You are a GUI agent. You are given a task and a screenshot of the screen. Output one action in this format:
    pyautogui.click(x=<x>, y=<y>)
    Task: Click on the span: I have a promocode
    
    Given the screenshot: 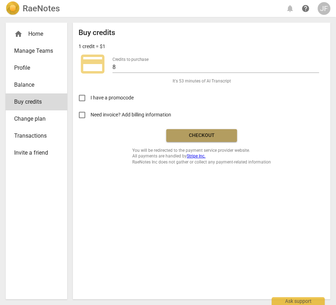 What is the action you would take?
    pyautogui.click(x=112, y=98)
    